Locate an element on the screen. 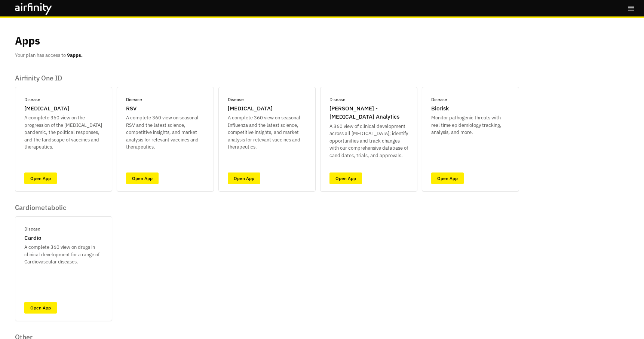 This screenshot has width=644, height=339. p: Apps is located at coordinates (27, 41).